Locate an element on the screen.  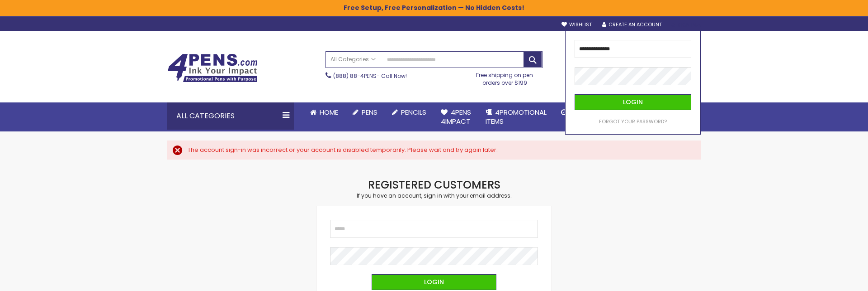
span: Pens is located at coordinates (370, 112).